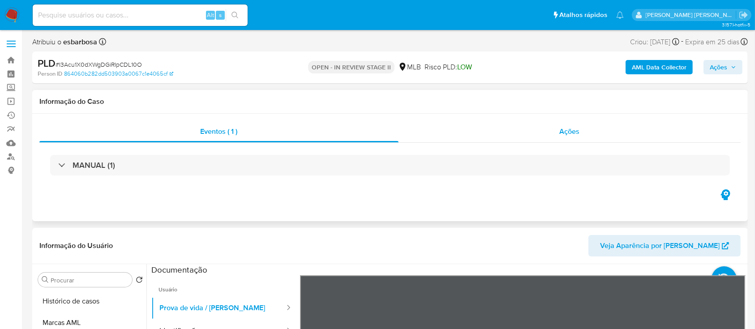  I want to click on a: Sair, so click(743, 15).